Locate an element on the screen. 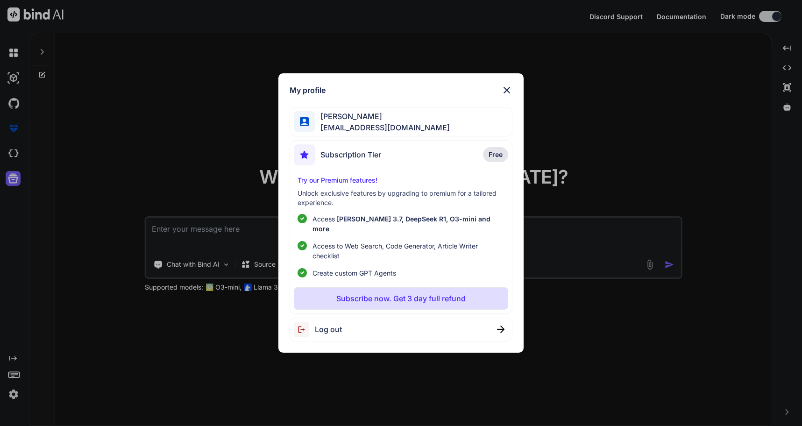 This screenshot has width=802, height=426. img: subscription is located at coordinates (304, 155).